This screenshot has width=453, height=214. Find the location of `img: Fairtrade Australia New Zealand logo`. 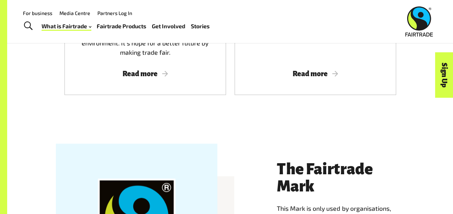

img: Fairtrade Australia New Zealand logo is located at coordinates (419, 21).